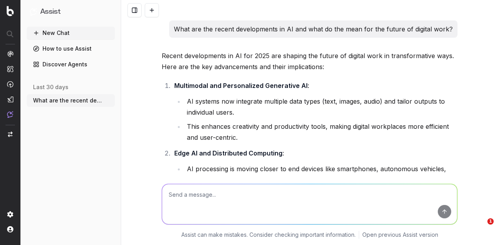 This screenshot has width=498, height=245. Describe the element at coordinates (51, 87) in the screenshot. I see `span: last 30 days` at that location.